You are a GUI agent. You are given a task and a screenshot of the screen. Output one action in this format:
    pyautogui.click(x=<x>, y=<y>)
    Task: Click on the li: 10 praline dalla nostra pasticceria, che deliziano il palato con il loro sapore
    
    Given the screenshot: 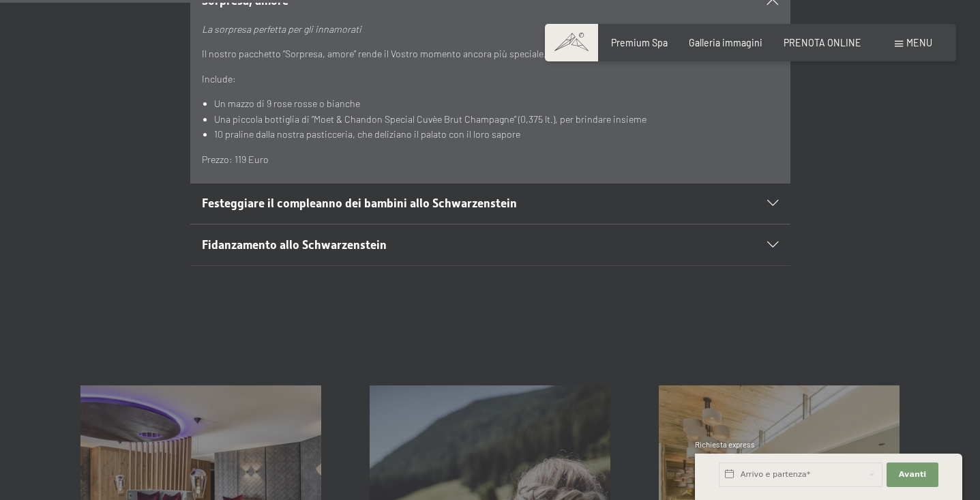 What is the action you would take?
    pyautogui.click(x=495, y=135)
    